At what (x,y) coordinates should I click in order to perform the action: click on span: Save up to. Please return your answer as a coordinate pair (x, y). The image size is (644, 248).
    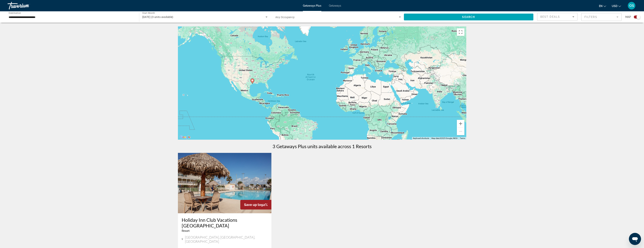
    Looking at the image, I should click on (252, 204).